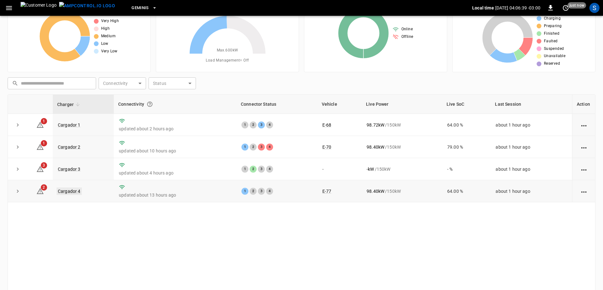 Image resolution: width=603 pixels, height=290 pixels. What do you see at coordinates (87, 6) in the screenshot?
I see `img: ampcontrol.io logo` at bounding box center [87, 6].